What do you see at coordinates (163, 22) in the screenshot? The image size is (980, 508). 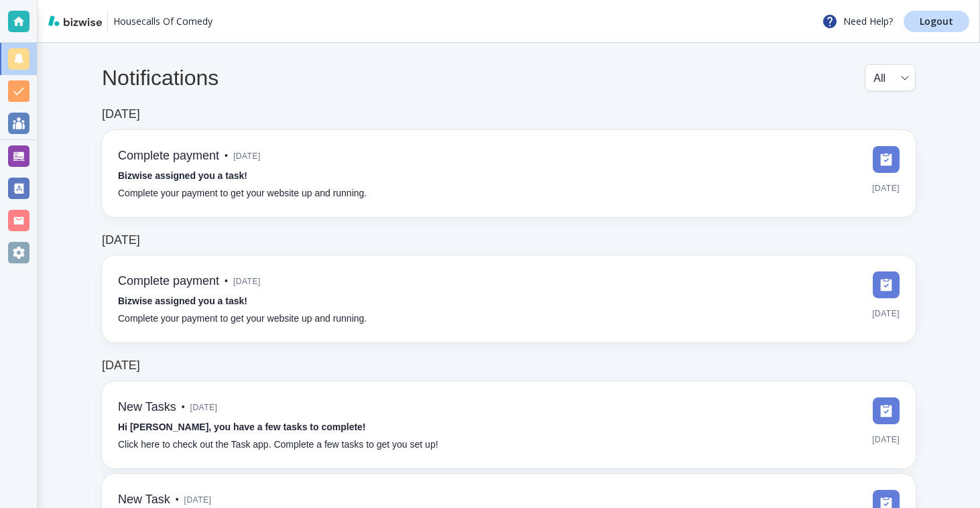 I see `a: Housecalls Of Comedy` at bounding box center [163, 22].